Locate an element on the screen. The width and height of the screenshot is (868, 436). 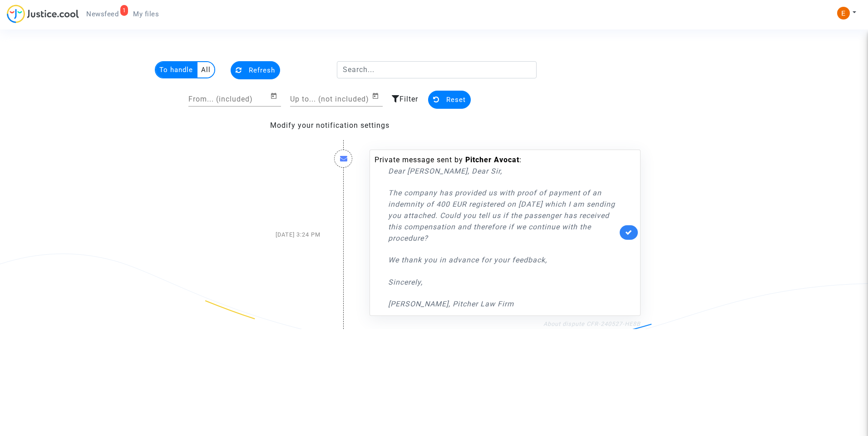
span: Filter is located at coordinates (409, 99).